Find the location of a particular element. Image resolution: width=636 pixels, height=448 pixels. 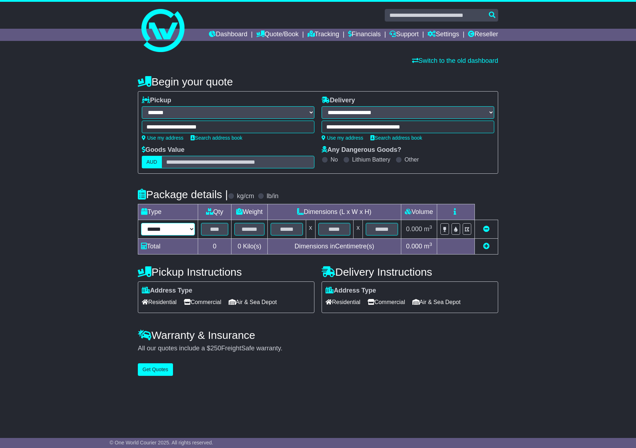

label: kg/cm is located at coordinates (245, 196).